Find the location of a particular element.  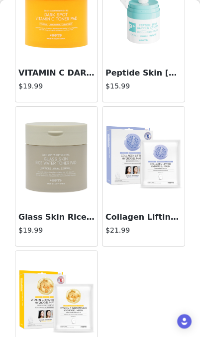

h3: VITAMIN C DARK SPOT TONER PAD (70pads) is located at coordinates (56, 73).